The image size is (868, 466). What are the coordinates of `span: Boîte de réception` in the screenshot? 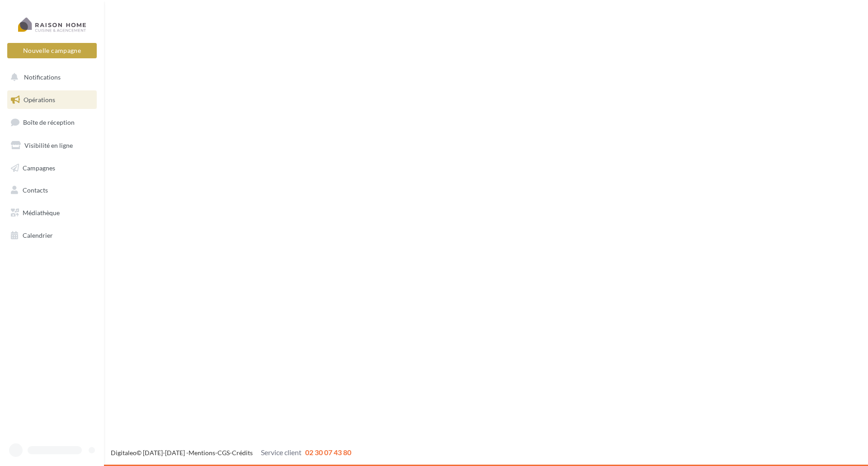 It's located at (49, 122).